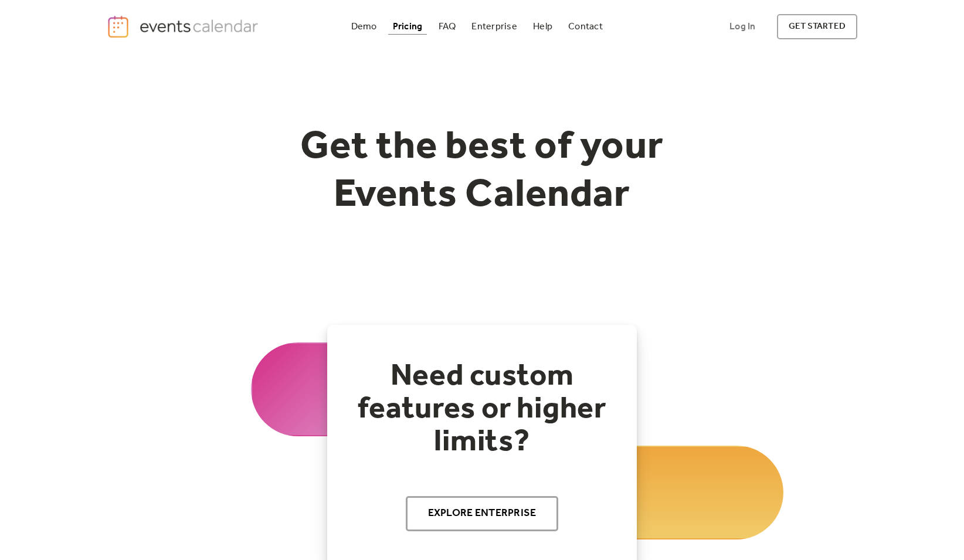 This screenshot has width=964, height=560. What do you see at coordinates (447, 26) in the screenshot?
I see `a: FAQ` at bounding box center [447, 26].